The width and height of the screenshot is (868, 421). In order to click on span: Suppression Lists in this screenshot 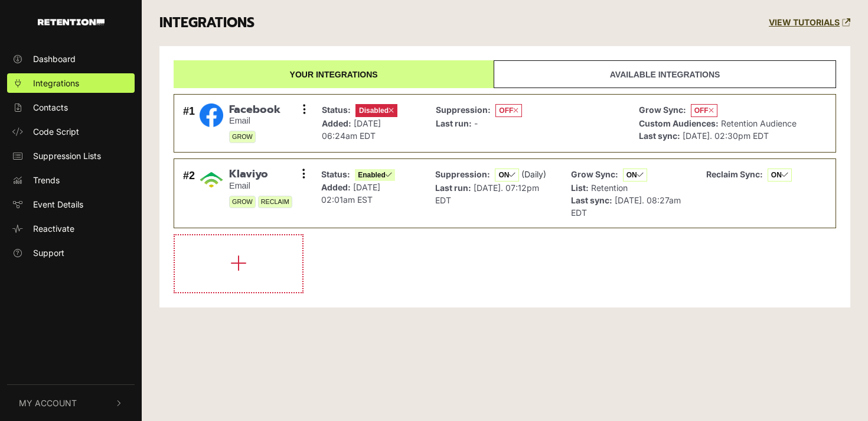, I will do `click(67, 156)`.